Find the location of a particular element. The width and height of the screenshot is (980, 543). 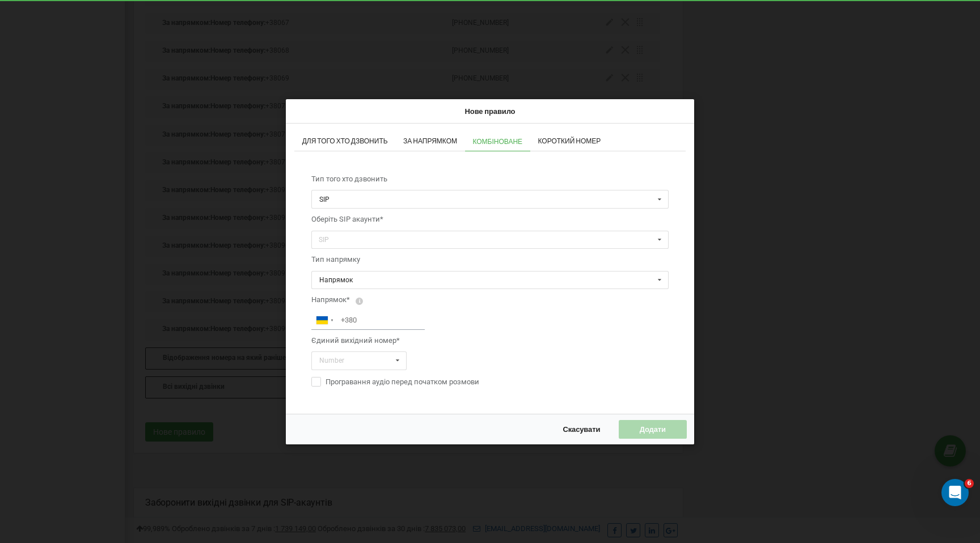

span: Програвання аудіо перед початком розмови is located at coordinates (402, 381).